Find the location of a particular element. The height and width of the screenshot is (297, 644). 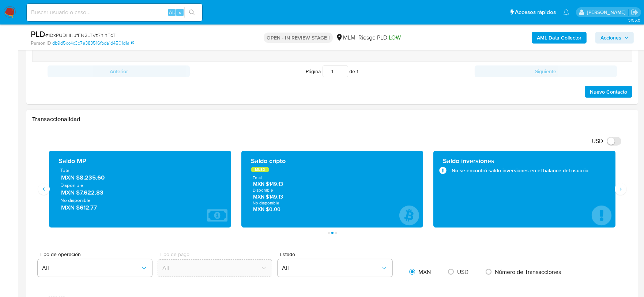

span: s is located at coordinates (180, 12).